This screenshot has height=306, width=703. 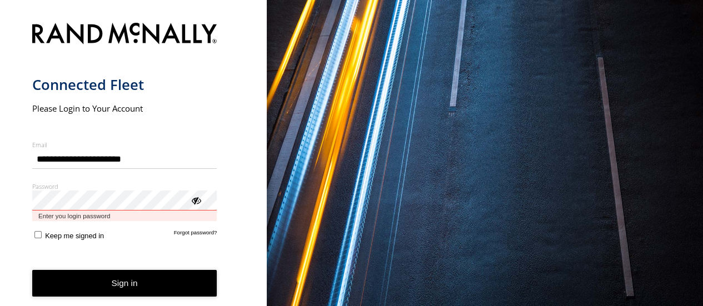 What do you see at coordinates (124, 84) in the screenshot?
I see `h1: Connected Fleet` at bounding box center [124, 84].